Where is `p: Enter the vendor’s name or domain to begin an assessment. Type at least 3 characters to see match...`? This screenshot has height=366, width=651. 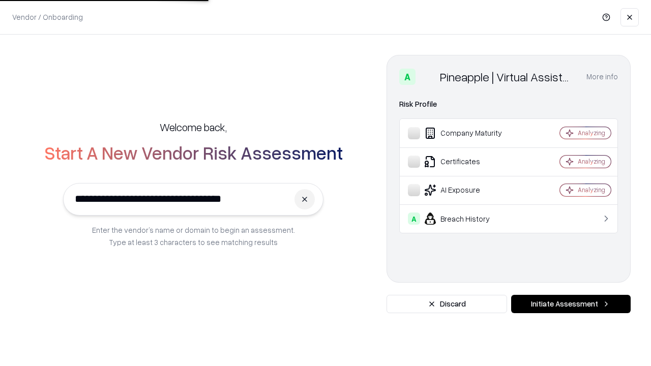 p: Enter the vendor’s name or domain to begin an assessment. Type at least 3 characters to see match... is located at coordinates (193, 236).